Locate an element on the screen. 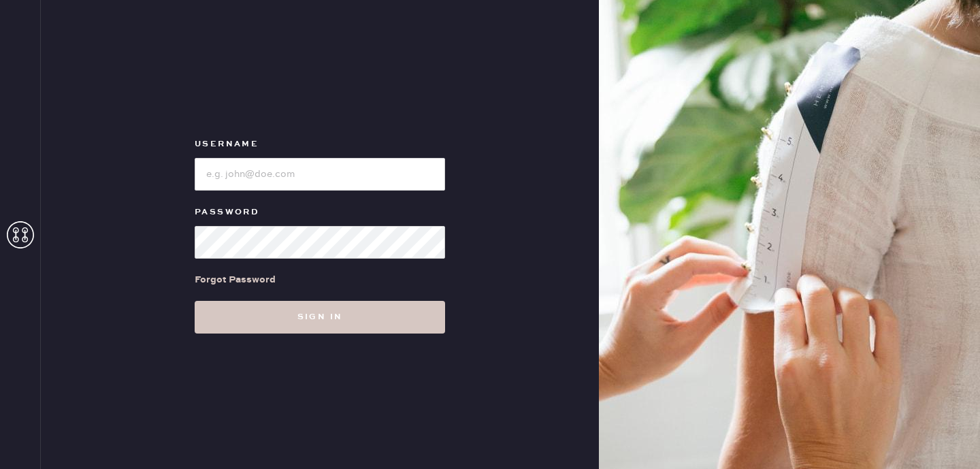 The width and height of the screenshot is (980, 469). button: Sign in is located at coordinates (320, 317).